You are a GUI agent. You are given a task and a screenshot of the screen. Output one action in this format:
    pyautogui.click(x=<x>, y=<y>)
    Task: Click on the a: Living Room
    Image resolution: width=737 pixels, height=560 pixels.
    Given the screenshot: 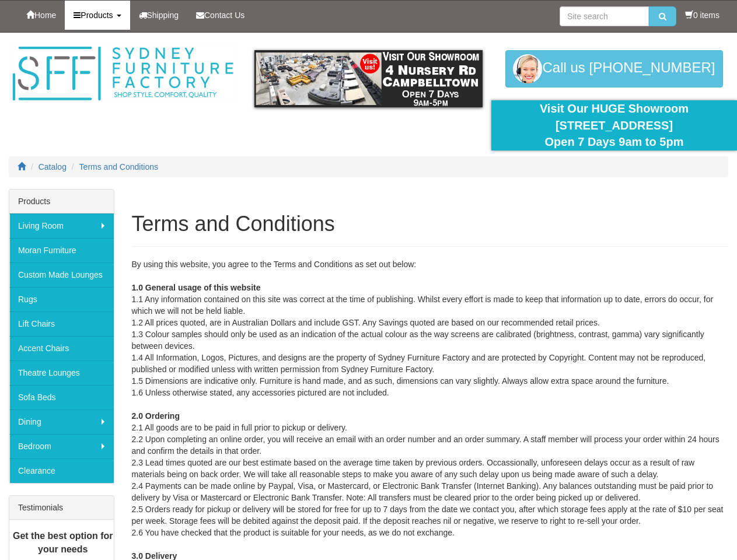 What is the action you would take?
    pyautogui.click(x=61, y=226)
    